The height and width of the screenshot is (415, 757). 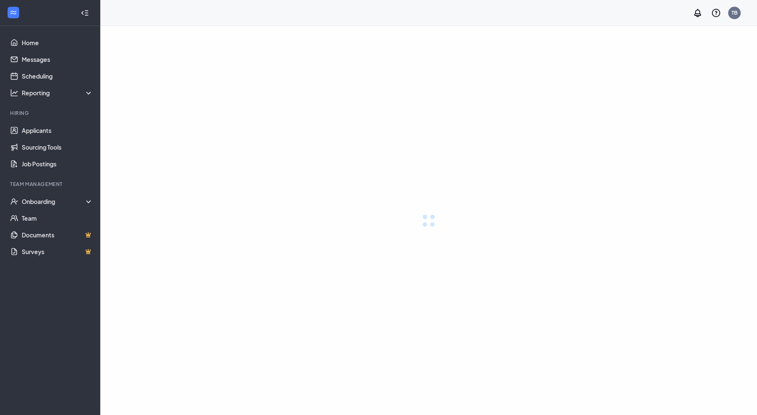 What do you see at coordinates (51, 113) in the screenshot?
I see `div: Hiring` at bounding box center [51, 113].